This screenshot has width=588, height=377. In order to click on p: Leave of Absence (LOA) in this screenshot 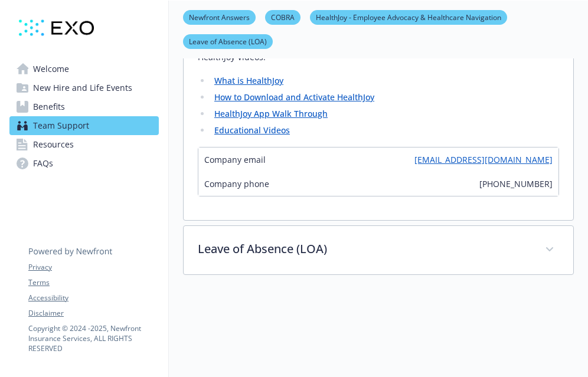, I will do `click(365, 249)`.